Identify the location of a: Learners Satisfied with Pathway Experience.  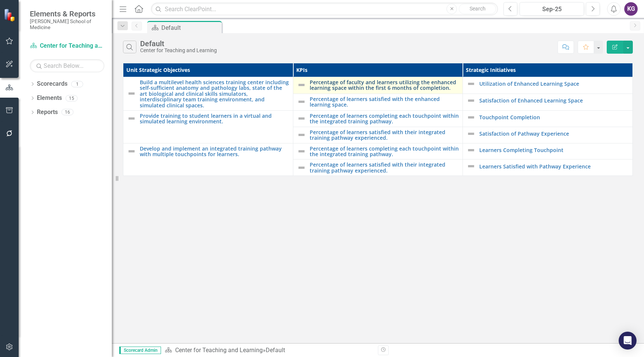
(554, 166).